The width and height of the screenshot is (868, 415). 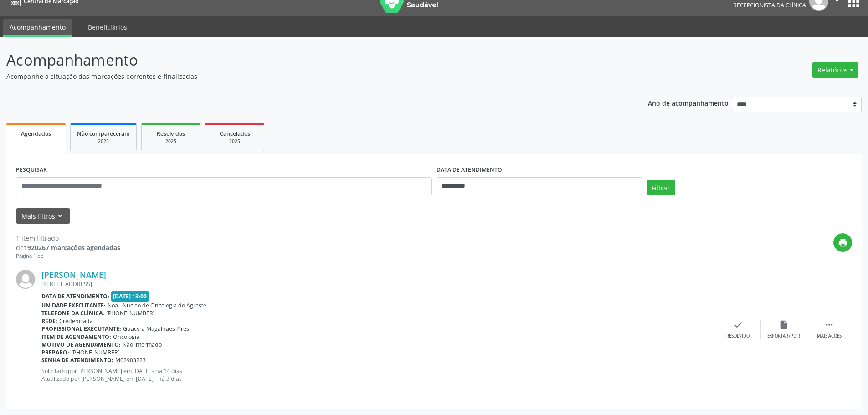 What do you see at coordinates (49, 321) in the screenshot?
I see `b: Rede:` at bounding box center [49, 321].